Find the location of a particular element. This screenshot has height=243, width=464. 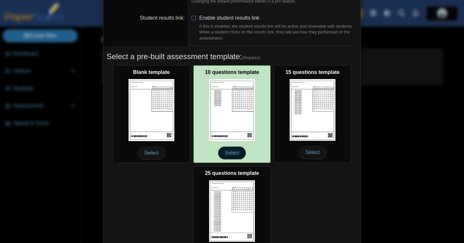

span: (Required) is located at coordinates (251, 58).